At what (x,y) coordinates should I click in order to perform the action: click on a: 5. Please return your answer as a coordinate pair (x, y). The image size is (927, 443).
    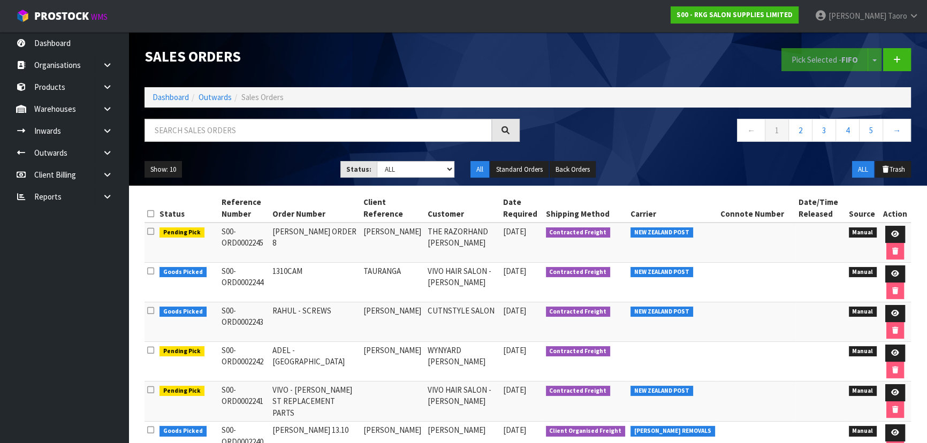
    Looking at the image, I should click on (871, 130).